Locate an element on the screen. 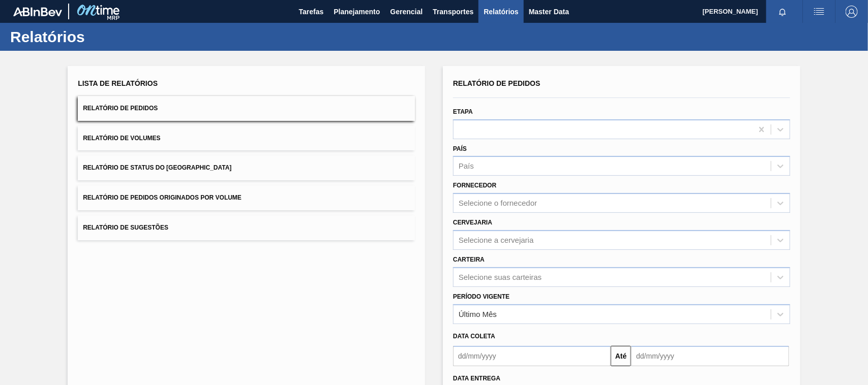 This screenshot has height=385, width=868. label: Fornecedor is located at coordinates (475, 185).